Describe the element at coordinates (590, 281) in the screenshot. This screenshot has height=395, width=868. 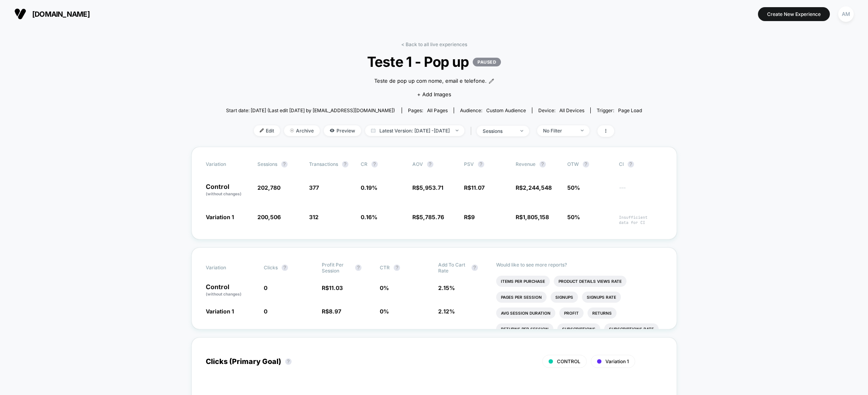
I see `li: Product Details Views Rate` at that location.